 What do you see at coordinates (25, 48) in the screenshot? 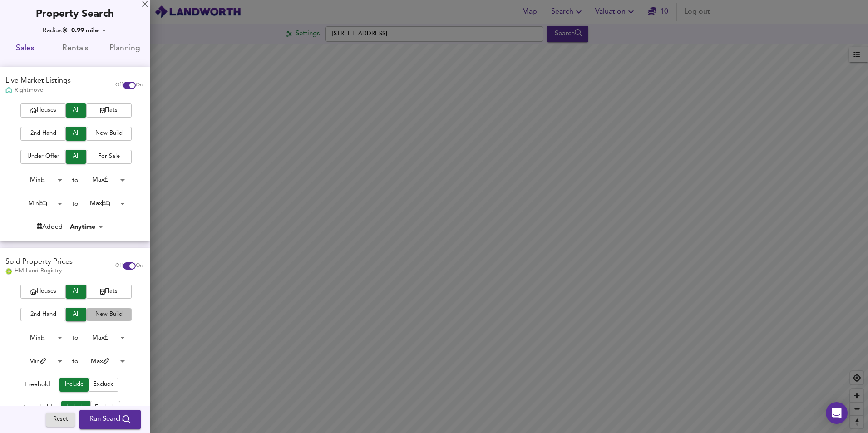
I see `span: Sales` at bounding box center [25, 48].